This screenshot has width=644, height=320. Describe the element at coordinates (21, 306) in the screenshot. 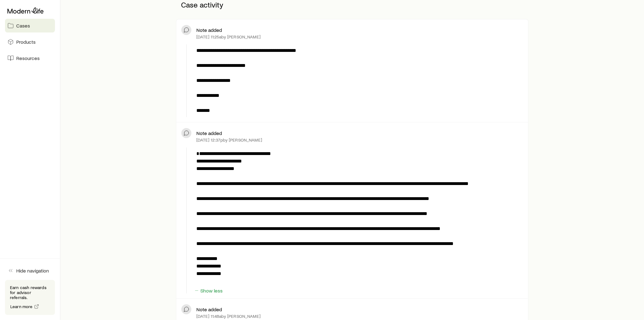

I see `span: Learn more` at that location.